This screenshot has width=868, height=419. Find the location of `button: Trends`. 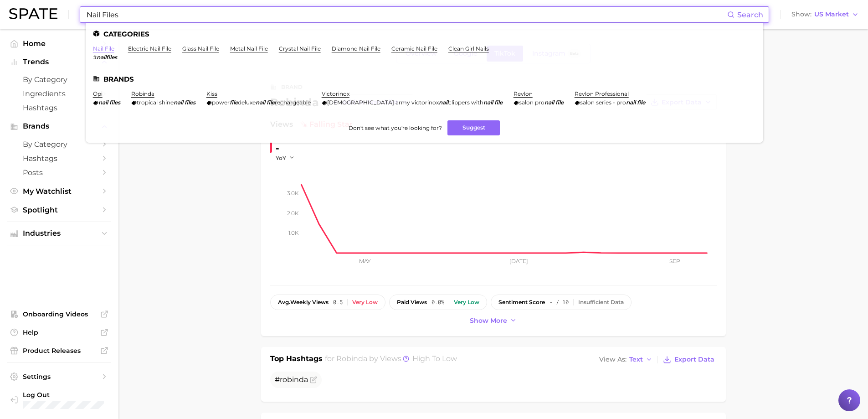

button: Trends is located at coordinates (59, 62).